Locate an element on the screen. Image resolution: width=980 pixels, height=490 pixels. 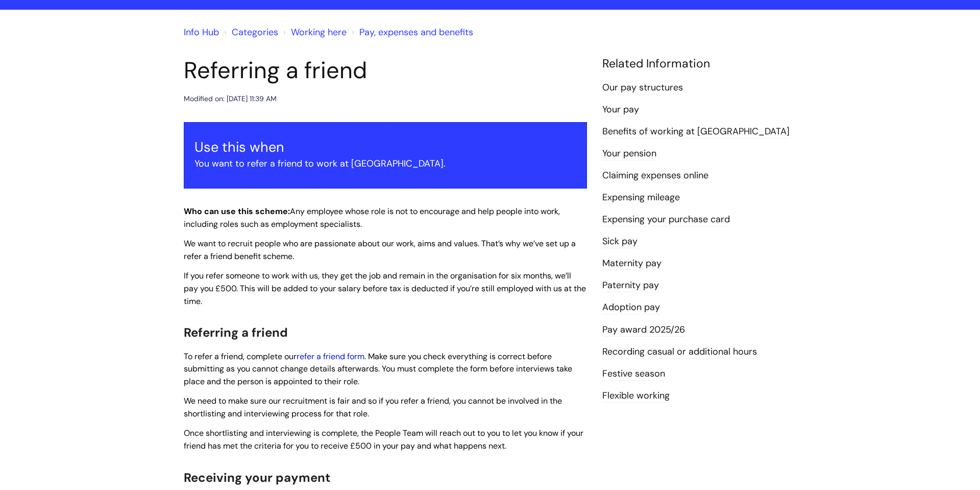
span: Receiving your payment is located at coordinates (257, 477).